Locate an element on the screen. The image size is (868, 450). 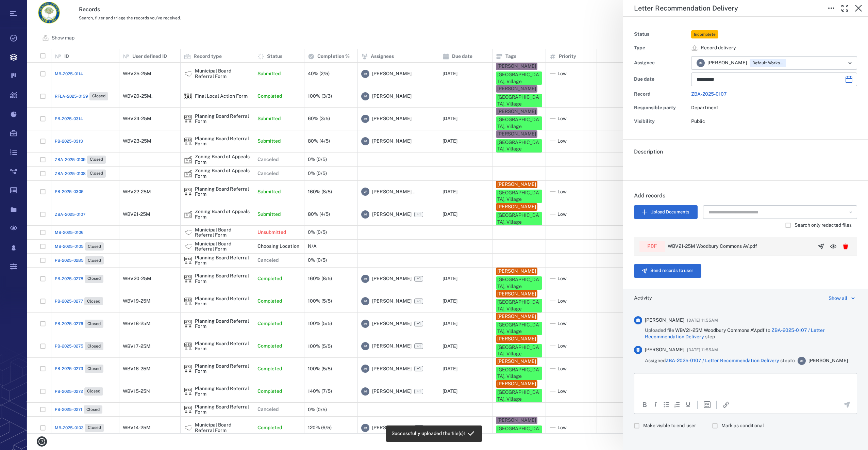
span: Assigned step to is located at coordinates (720, 361).